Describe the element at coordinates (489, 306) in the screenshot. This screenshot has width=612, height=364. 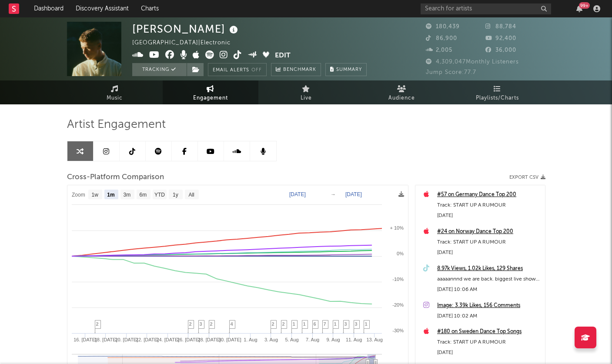
I see `a: Image: 3.39k Likes, 156 Comments` at that location.